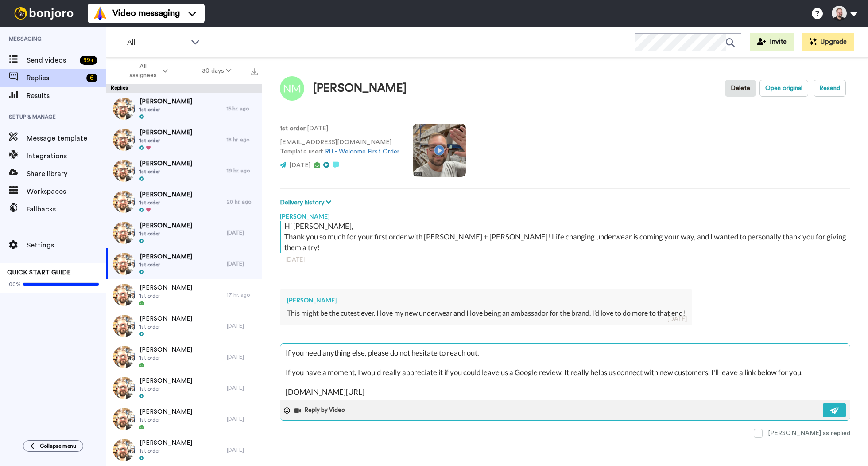 The height and width of the screenshot is (466, 868). Describe the element at coordinates (142, 71) in the screenshot. I see `span: All assignees` at that location.